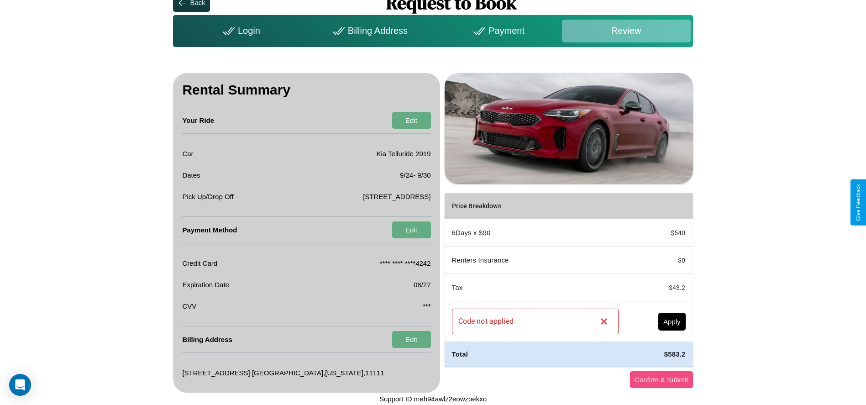 The height and width of the screenshot is (405, 866). What do you see at coordinates (659, 354) in the screenshot?
I see `h4: $ 583.2` at bounding box center [659, 354].